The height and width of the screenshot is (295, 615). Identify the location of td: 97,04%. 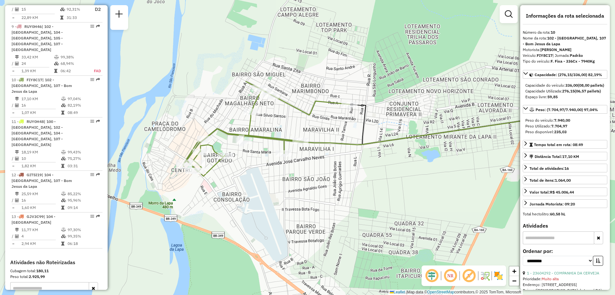
(83, 99).